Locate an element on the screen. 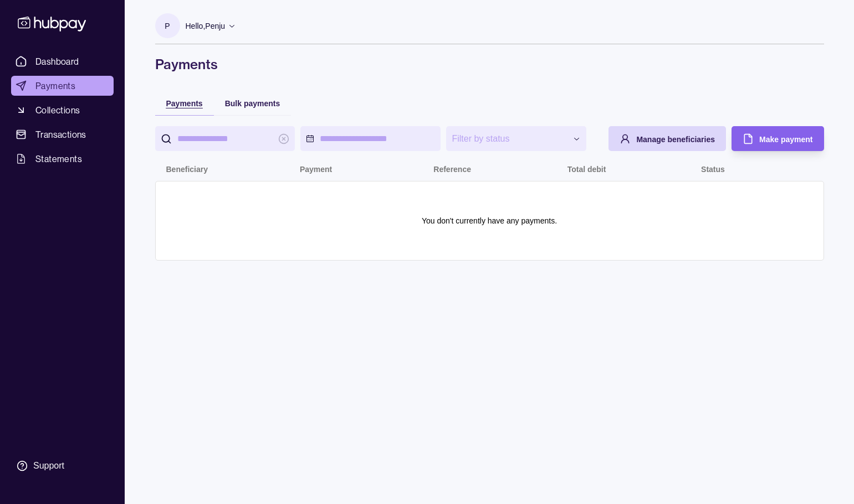 Image resolution: width=854 pixels, height=504 pixels. h1: Payments is located at coordinates (489, 64).